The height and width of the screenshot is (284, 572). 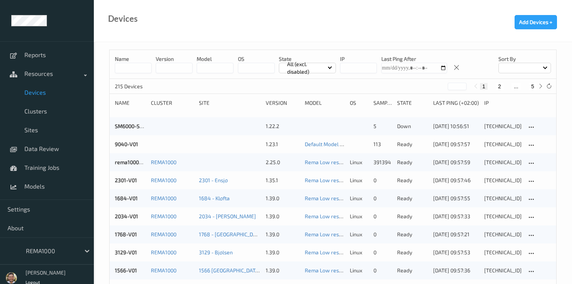 I want to click on div: OS, so click(x=359, y=103).